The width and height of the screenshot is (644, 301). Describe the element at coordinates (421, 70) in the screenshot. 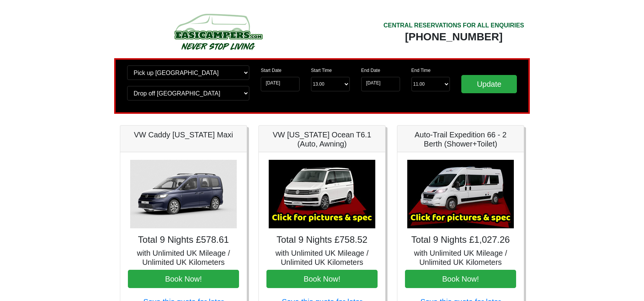

I see `label: End Time` at that location.